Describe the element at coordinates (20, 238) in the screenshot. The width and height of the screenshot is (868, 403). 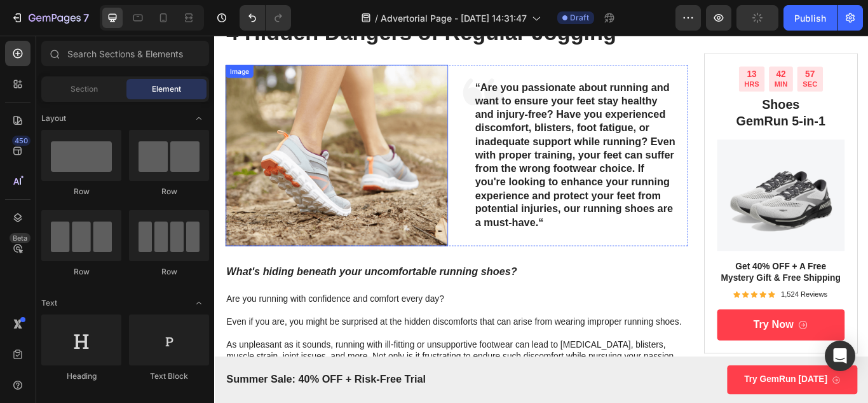
I see `div: Beta` at that location.